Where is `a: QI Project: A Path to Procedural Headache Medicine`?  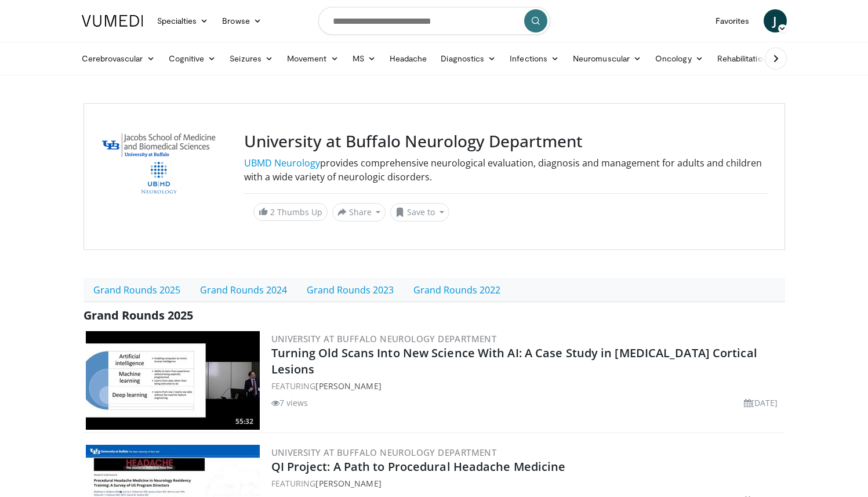 a: QI Project: A Path to Procedural Headache Medicine is located at coordinates (419, 467).